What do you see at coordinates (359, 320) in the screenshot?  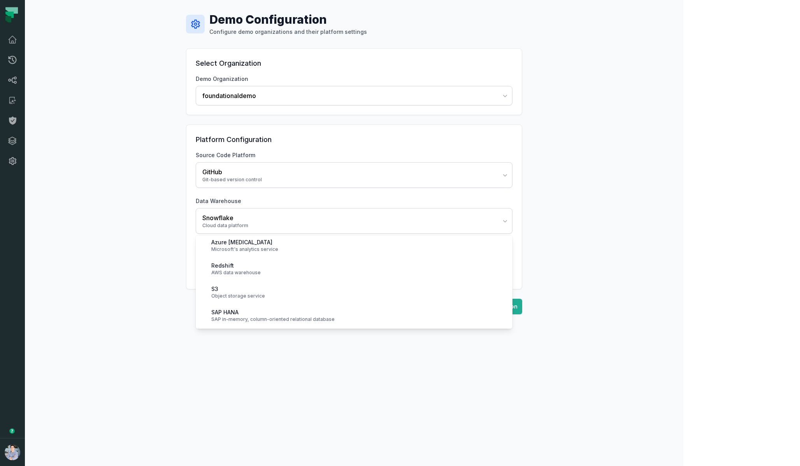 I see `div: SAP in-memory, column-oriented relational database` at bounding box center [359, 320].